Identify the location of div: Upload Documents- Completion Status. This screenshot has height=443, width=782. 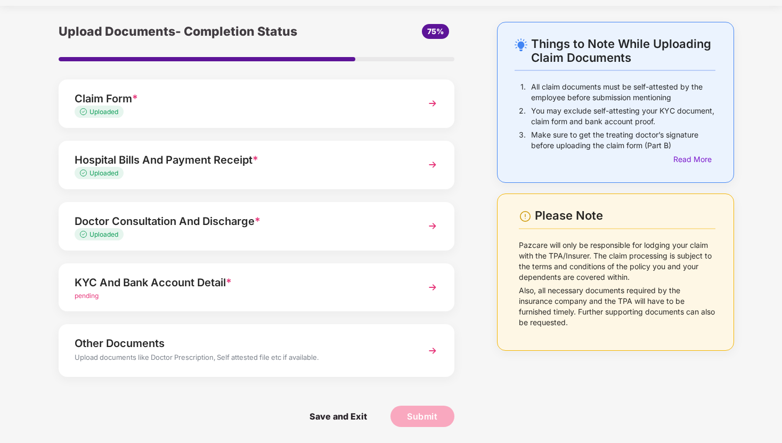
(190, 31).